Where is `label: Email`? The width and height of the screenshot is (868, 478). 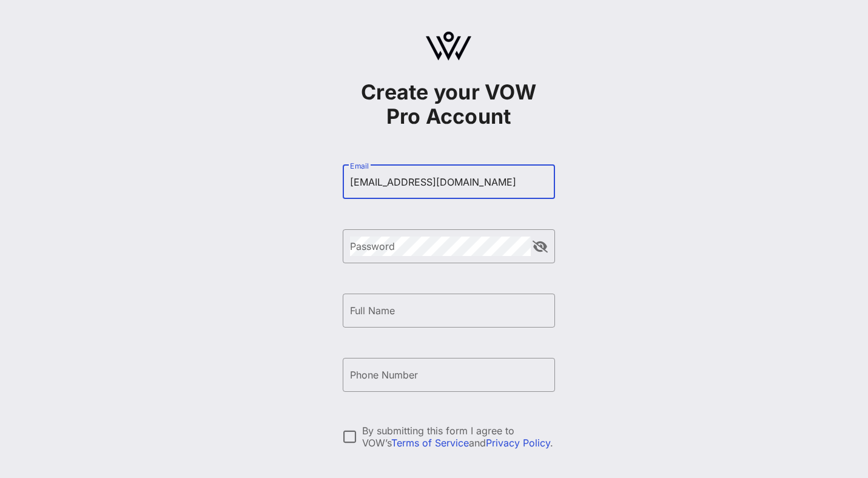
label: Email is located at coordinates (359, 166).